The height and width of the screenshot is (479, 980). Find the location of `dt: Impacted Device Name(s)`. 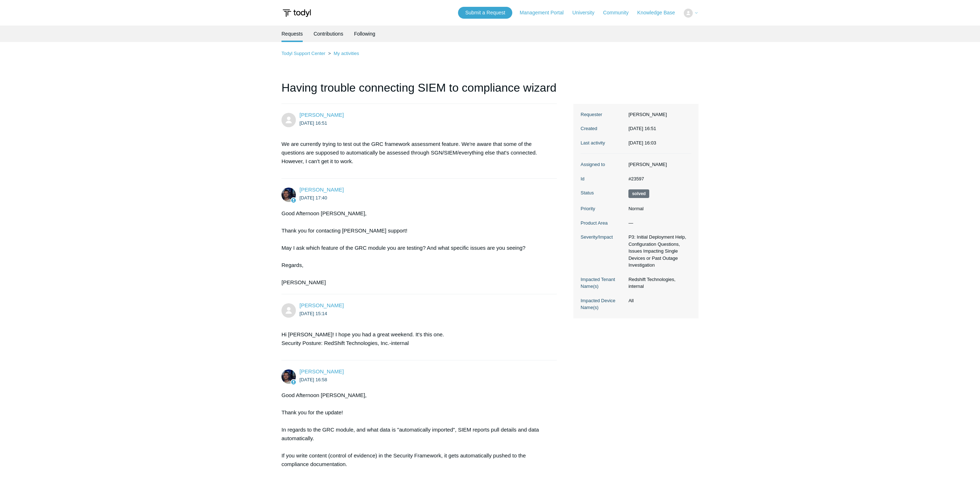

dt: Impacted Device Name(s) is located at coordinates (602, 304).